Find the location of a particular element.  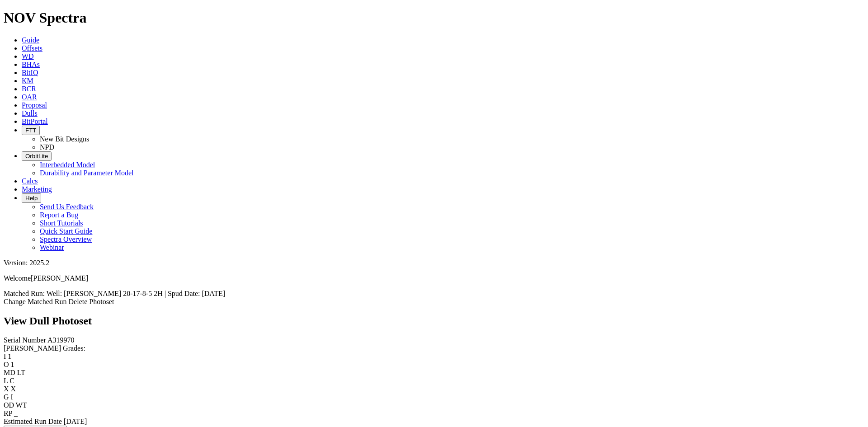

span: Calcs is located at coordinates (30, 181).